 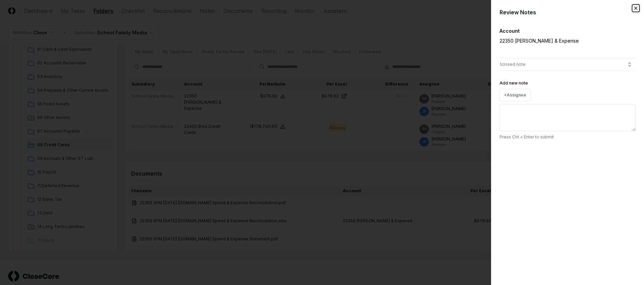 I want to click on button: +Assignee, so click(x=515, y=95).